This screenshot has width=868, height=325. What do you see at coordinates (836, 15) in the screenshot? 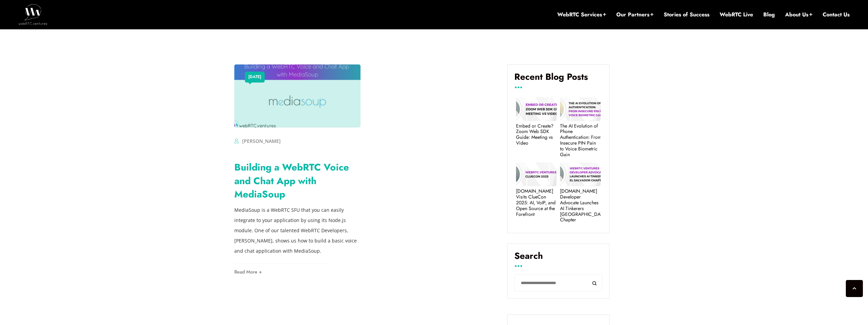
I see `a: Contact Us` at bounding box center [836, 15].